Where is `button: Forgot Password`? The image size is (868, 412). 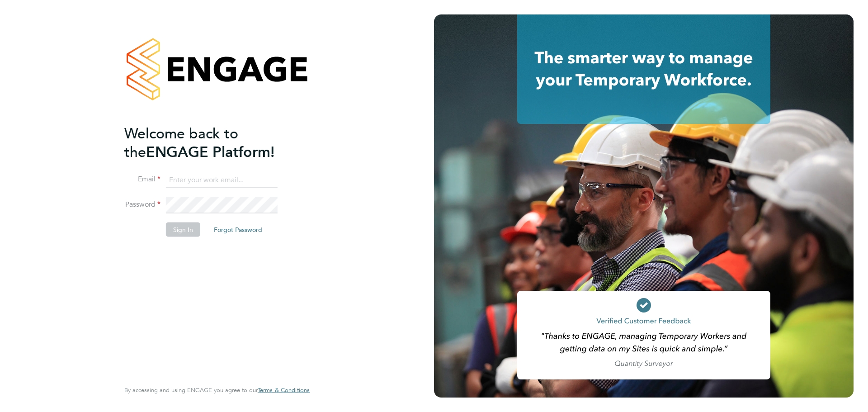 button: Forgot Password is located at coordinates (238, 230).